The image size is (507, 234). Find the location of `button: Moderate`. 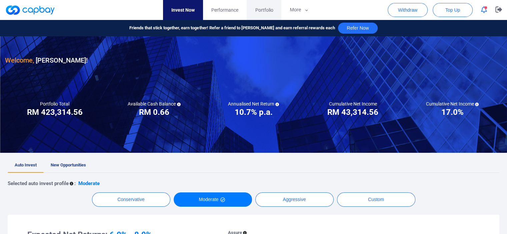

button: Moderate is located at coordinates (213, 200).